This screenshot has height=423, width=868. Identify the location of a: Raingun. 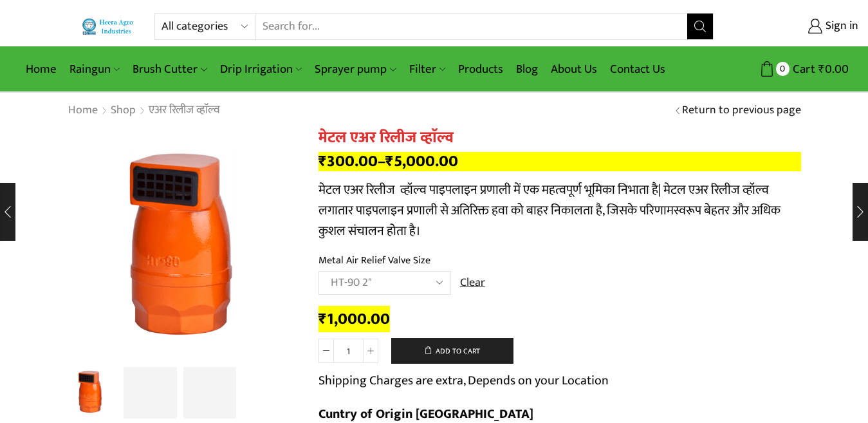
(95, 69).